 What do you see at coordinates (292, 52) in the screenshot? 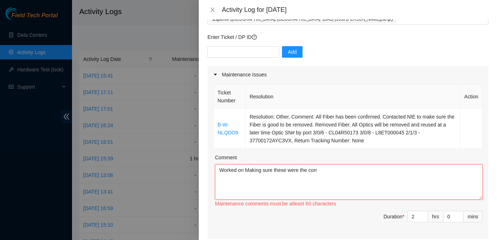
I see `button: Add` at bounding box center [292, 52].